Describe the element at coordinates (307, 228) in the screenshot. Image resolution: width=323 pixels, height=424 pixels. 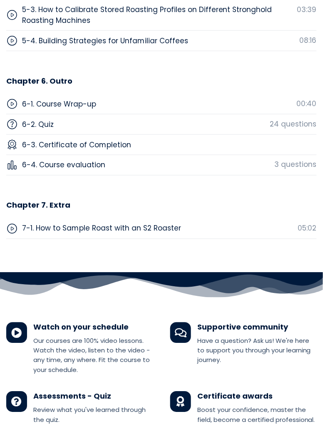
I see `div: 05:02` at that location.